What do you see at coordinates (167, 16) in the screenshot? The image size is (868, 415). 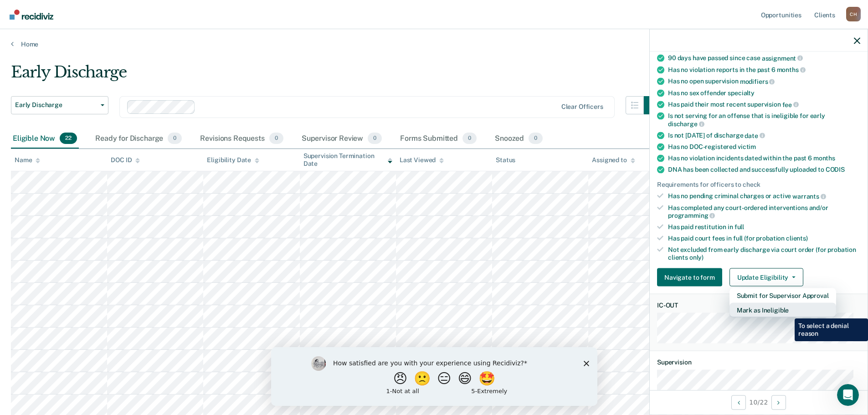 I see `div: How satisfied are you with your experience using Recidiviz?` at bounding box center [167, 16].